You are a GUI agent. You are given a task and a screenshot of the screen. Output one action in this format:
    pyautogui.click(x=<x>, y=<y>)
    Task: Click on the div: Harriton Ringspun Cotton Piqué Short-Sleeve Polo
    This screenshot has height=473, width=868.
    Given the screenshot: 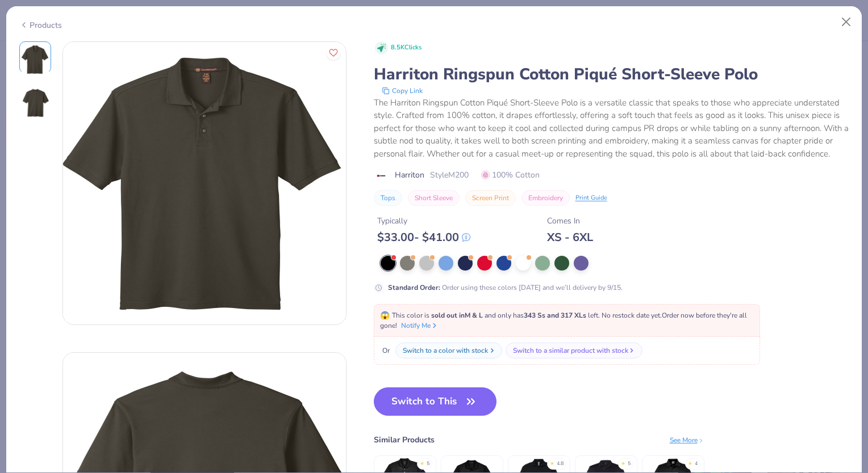 What is the action you would take?
    pyautogui.click(x=611, y=74)
    